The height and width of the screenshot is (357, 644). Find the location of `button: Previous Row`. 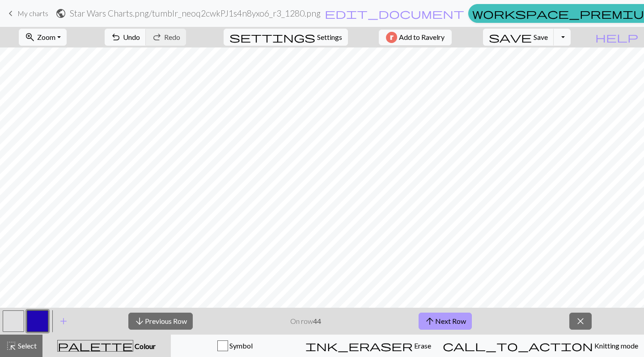

button: Previous Row is located at coordinates (160, 321).